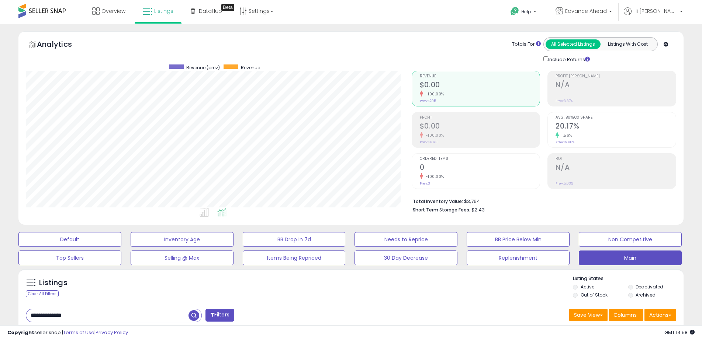 Image resolution: width=702 pixels, height=340 pixels. What do you see at coordinates (564, 142) in the screenshot?
I see `small: Prev: 19.86%` at bounding box center [564, 142].